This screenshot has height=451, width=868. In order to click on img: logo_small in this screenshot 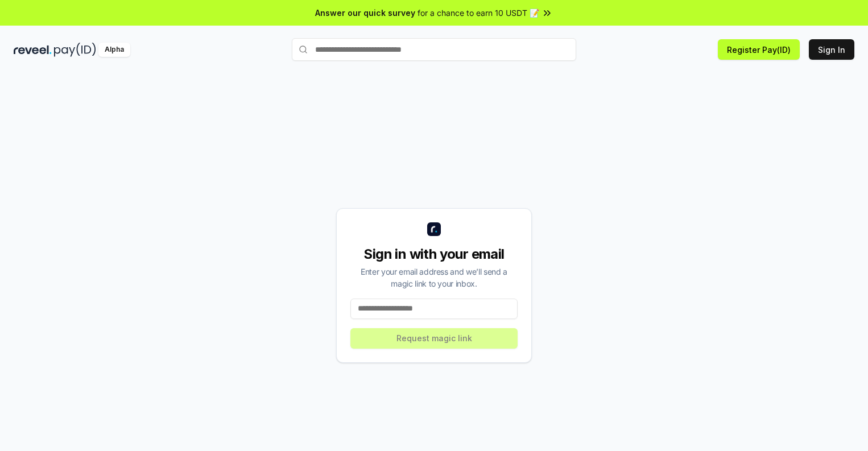, I will do `click(434, 229)`.